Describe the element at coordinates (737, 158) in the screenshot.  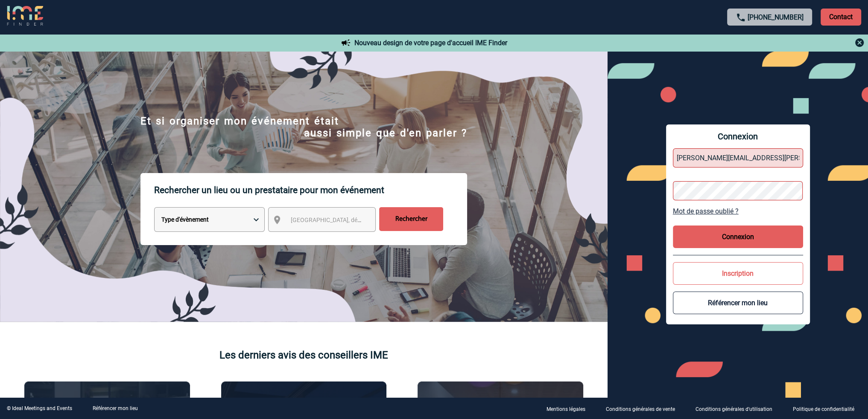
I see `input: Identifiant ou mot de passe incorrect` at that location.